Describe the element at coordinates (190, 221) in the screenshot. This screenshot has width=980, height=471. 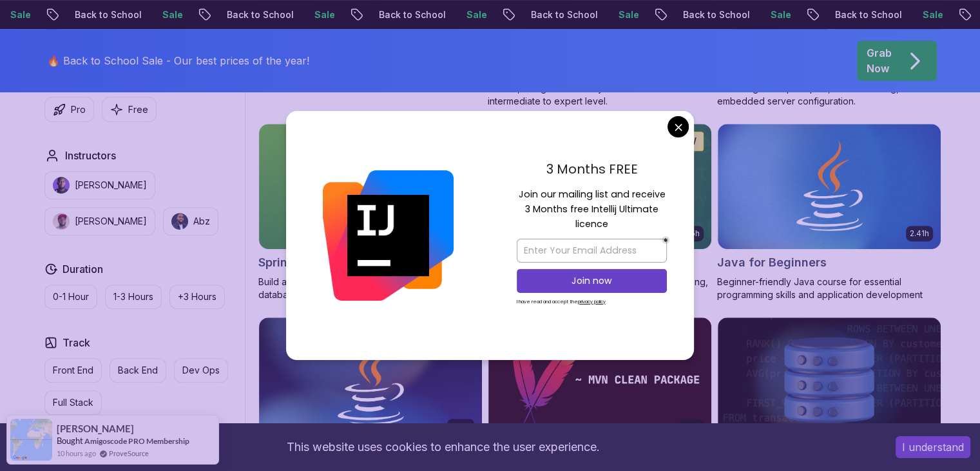
I see `button: instructor imgAbz` at that location.